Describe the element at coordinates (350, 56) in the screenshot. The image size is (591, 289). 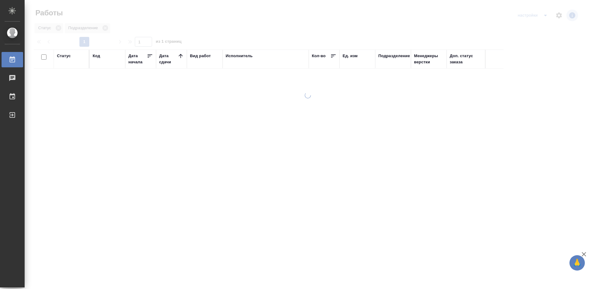
I see `div: Ед. изм` at that location.